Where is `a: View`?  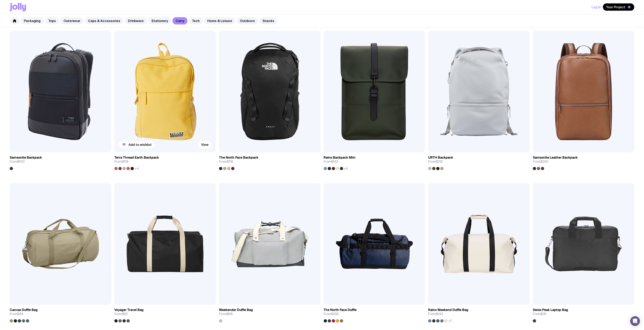
a: View is located at coordinates (205, 145).